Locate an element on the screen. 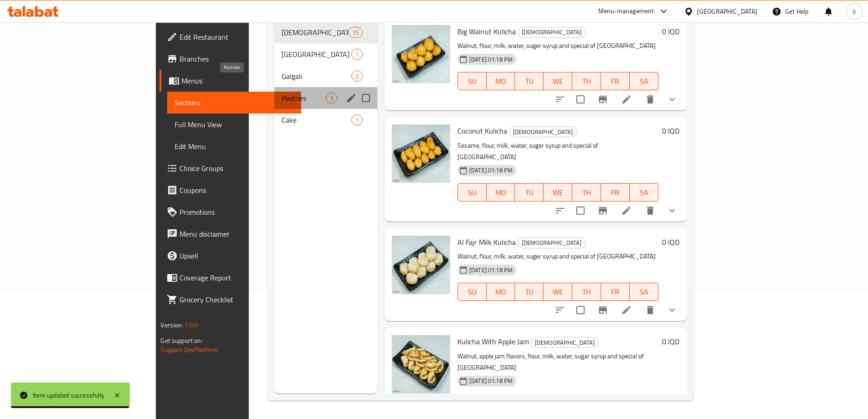  button: TU is located at coordinates (529, 292).